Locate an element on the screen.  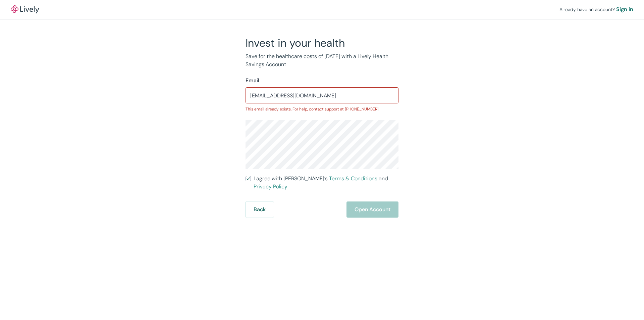
label: Email is located at coordinates (252, 80).